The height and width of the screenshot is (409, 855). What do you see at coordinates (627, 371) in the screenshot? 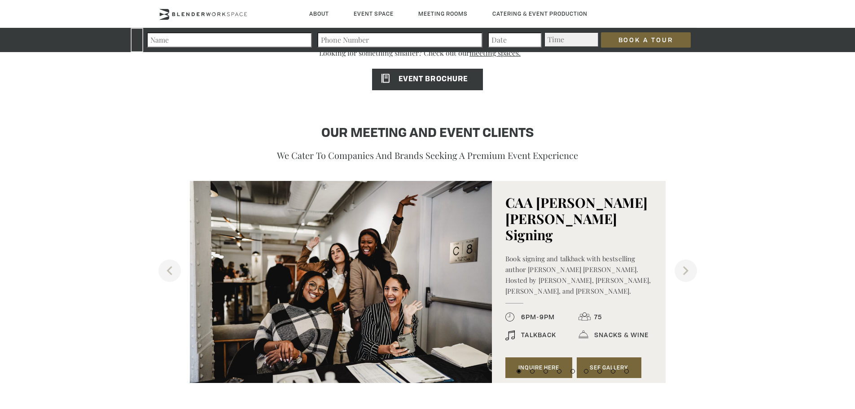
I see `button: 9 of 9` at bounding box center [627, 371].